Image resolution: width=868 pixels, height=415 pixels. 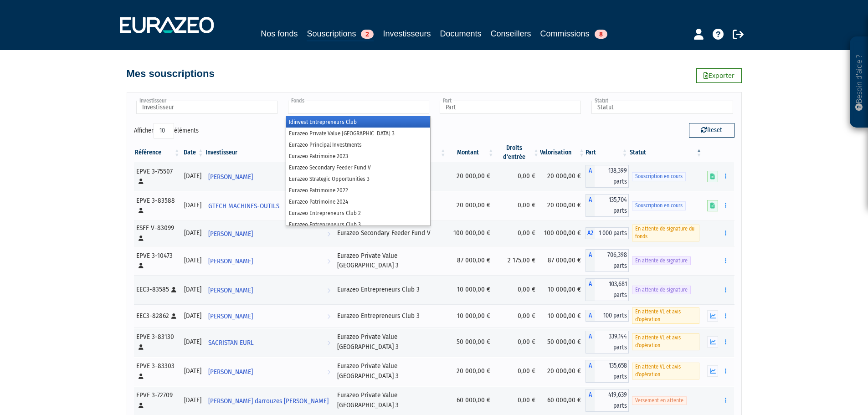 I want to click on td: 50 000,00 €, so click(x=471, y=342).